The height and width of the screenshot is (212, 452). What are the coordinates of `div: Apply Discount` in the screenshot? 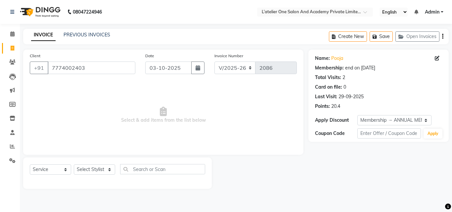 It's located at (336, 120).